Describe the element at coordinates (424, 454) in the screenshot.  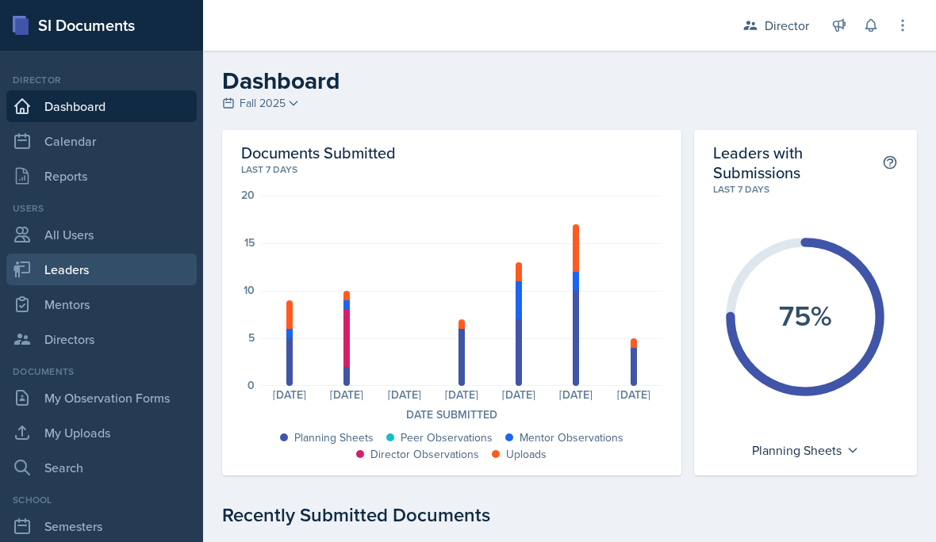
I see `div: Director Observations` at that location.